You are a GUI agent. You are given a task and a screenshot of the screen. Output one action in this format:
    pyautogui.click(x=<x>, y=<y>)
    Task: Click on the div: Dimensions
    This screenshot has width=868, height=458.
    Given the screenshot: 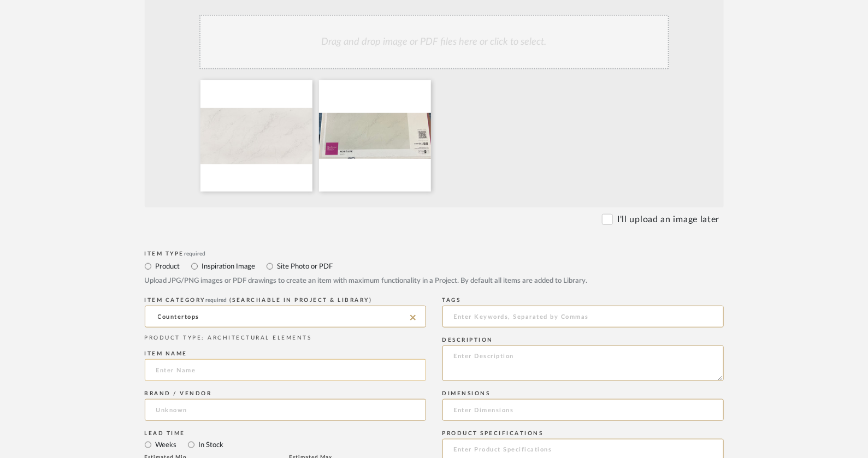 What is the action you would take?
    pyautogui.click(x=583, y=394)
    